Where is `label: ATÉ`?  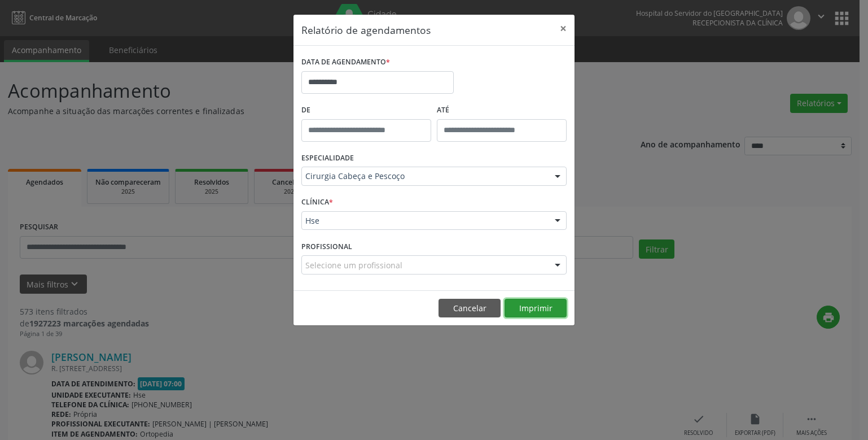 label: ATÉ is located at coordinates (502, 110).